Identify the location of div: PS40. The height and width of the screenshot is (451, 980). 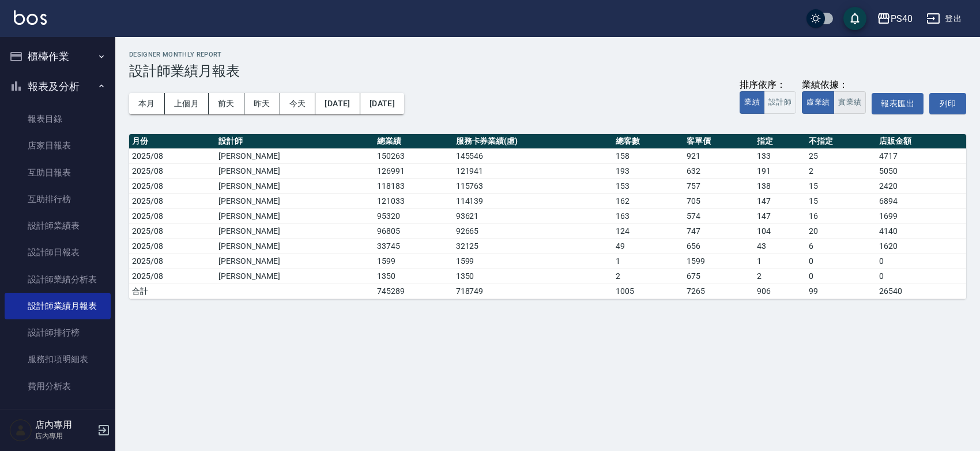
(902, 18).